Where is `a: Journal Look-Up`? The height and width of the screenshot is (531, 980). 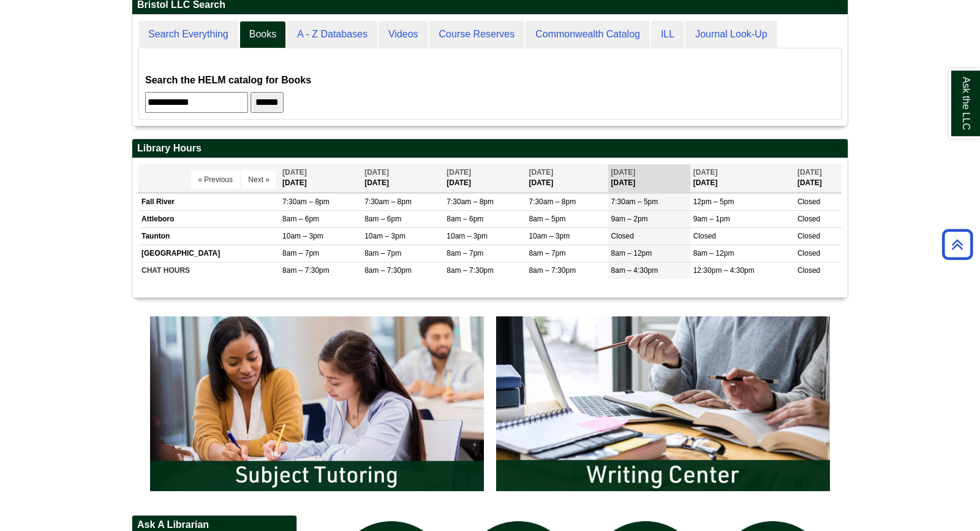
a: Journal Look-Up is located at coordinates (731, 35).